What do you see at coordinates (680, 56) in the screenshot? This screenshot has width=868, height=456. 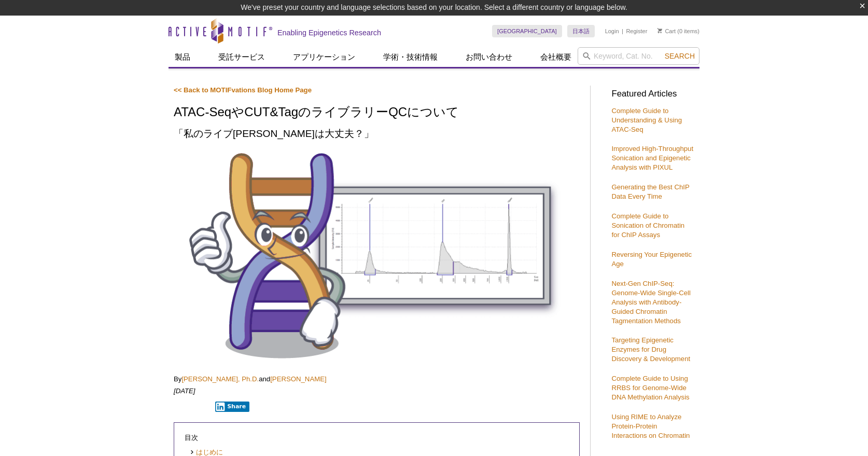 I see `span: Search` at bounding box center [680, 56].